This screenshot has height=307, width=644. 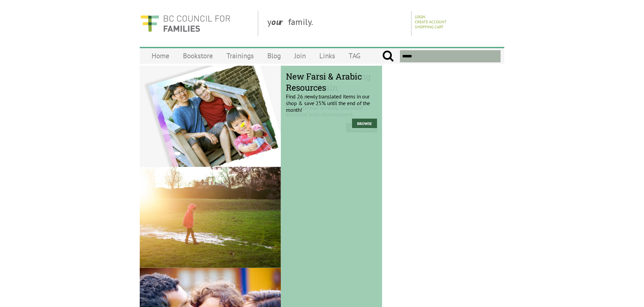 I want to click on a: Bookstore, so click(x=198, y=55).